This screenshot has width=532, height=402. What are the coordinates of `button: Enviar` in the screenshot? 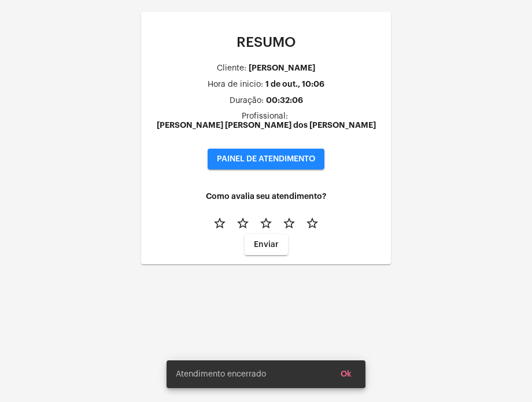 It's located at (266, 245).